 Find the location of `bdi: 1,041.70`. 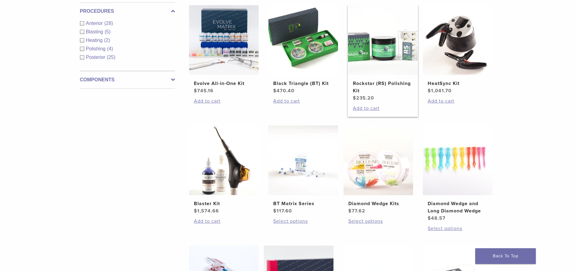

bdi: 1,041.70 is located at coordinates (440, 91).